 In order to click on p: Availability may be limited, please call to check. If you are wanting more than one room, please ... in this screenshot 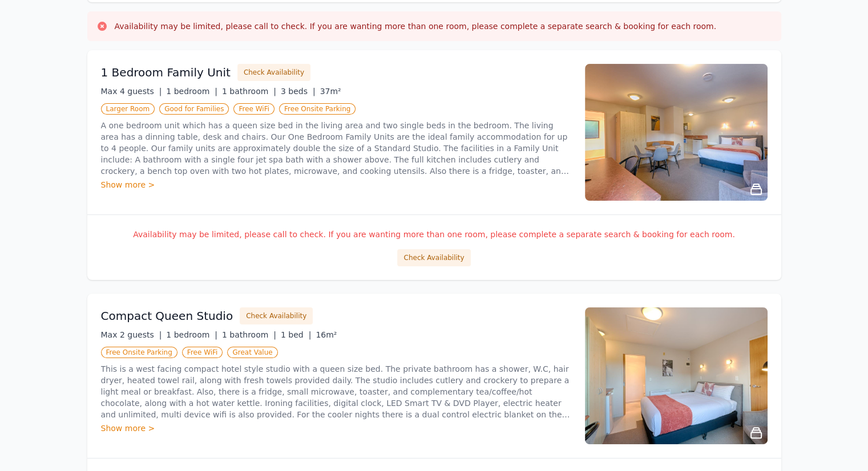, I will do `click(434, 235)`.